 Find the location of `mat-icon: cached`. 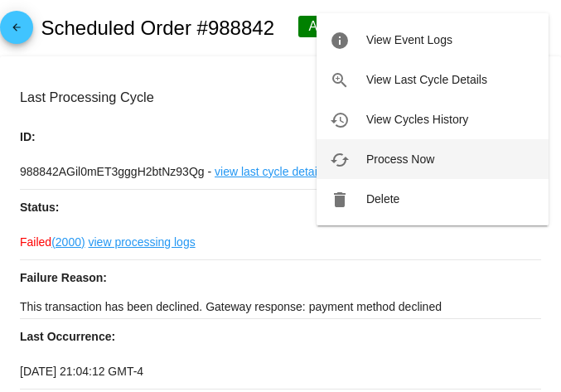

mat-icon: cached is located at coordinates (340, 160).